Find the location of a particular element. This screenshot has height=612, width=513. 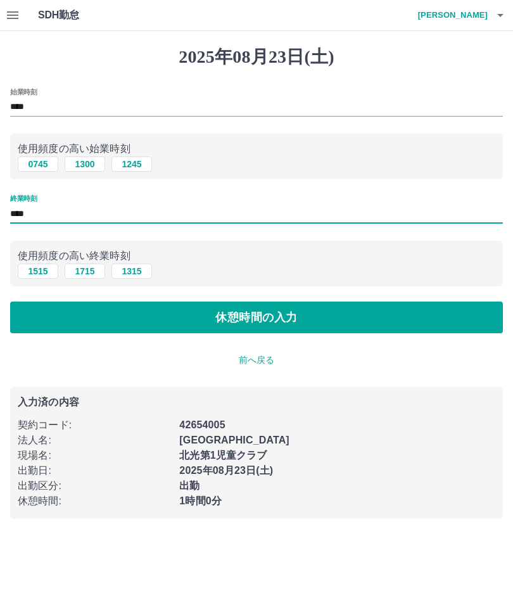

button: 1245 is located at coordinates (132, 164).